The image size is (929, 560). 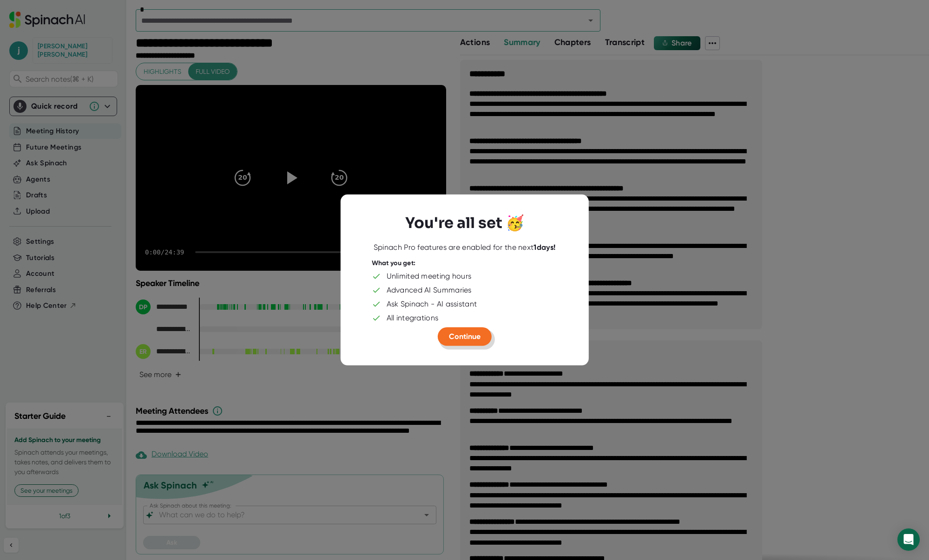 I want to click on div: Ask Spinach - AI assistant, so click(x=432, y=304).